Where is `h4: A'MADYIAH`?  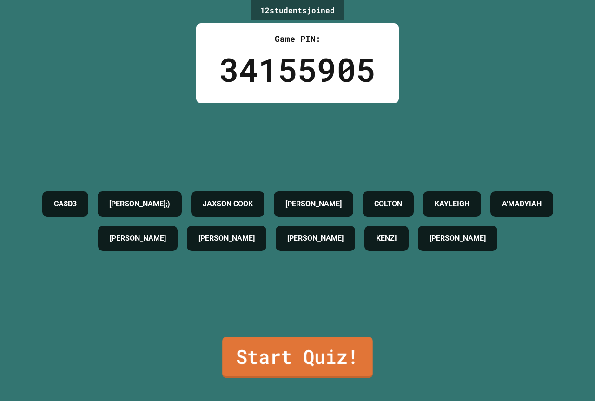
h4: A'MADYIAH is located at coordinates (521, 204).